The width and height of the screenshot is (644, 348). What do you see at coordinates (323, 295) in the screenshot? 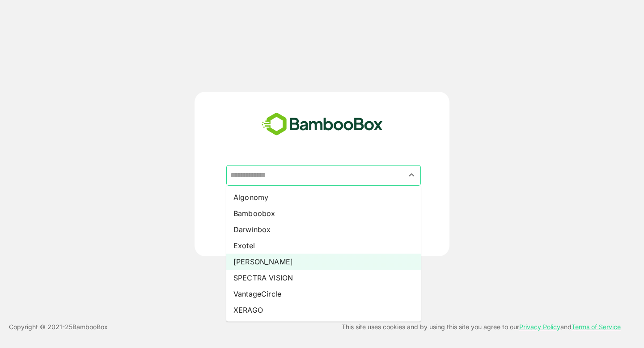
I see `li: VantageCircle` at bounding box center [323, 295].